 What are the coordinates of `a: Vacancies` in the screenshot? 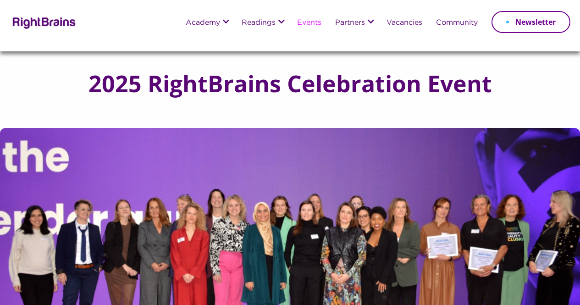 It's located at (405, 23).